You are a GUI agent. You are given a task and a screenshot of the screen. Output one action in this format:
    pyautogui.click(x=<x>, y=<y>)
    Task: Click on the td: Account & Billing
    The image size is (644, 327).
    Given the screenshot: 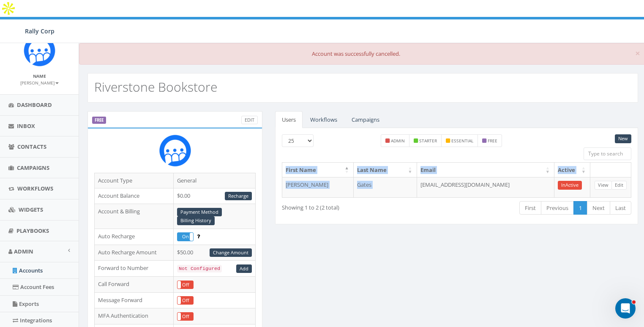 What is the action you would take?
    pyautogui.click(x=134, y=217)
    